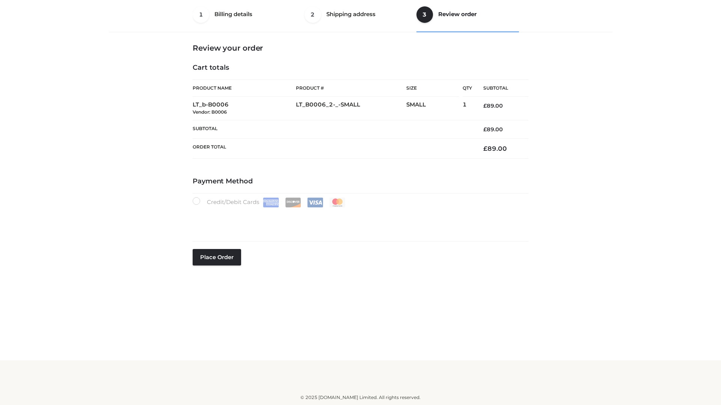  Describe the element at coordinates (434, 108) in the screenshot. I see `td: SMALL` at that location.